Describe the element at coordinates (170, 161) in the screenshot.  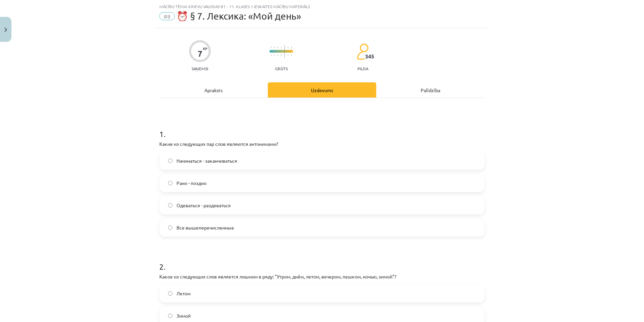
I see `input: Начинаться - заканчиваться` at that location.